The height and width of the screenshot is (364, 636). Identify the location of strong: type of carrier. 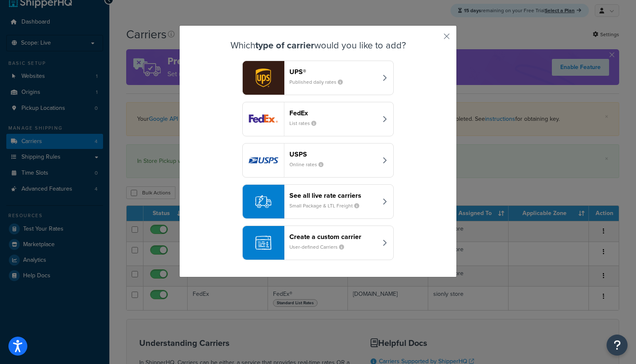
(285, 45).